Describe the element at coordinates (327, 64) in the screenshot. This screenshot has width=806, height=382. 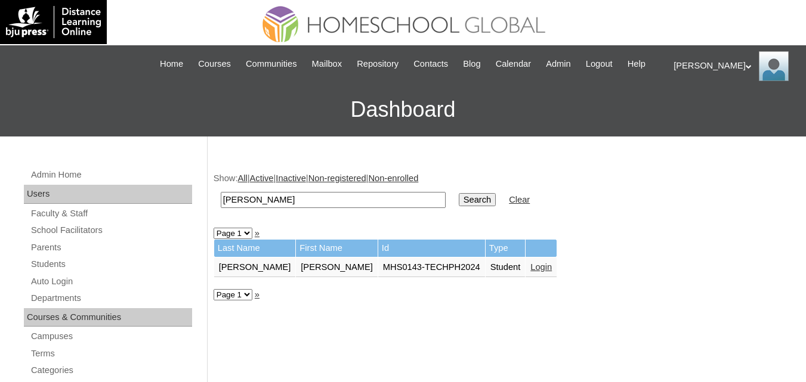
I see `span: Mailbox` at that location.